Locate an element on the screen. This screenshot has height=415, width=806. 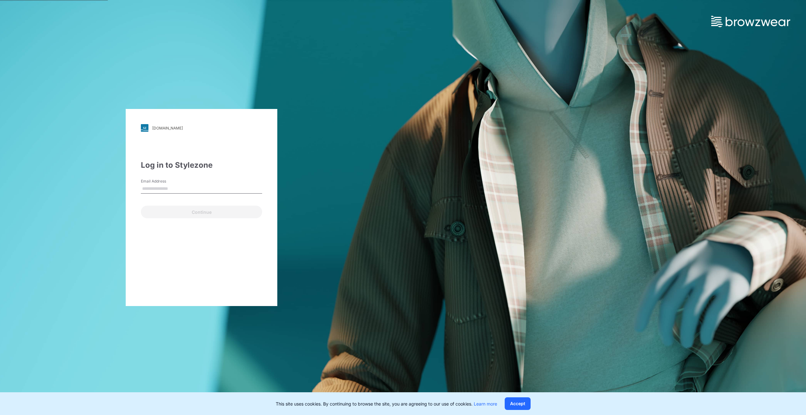
label: Email Address is located at coordinates (163, 181).